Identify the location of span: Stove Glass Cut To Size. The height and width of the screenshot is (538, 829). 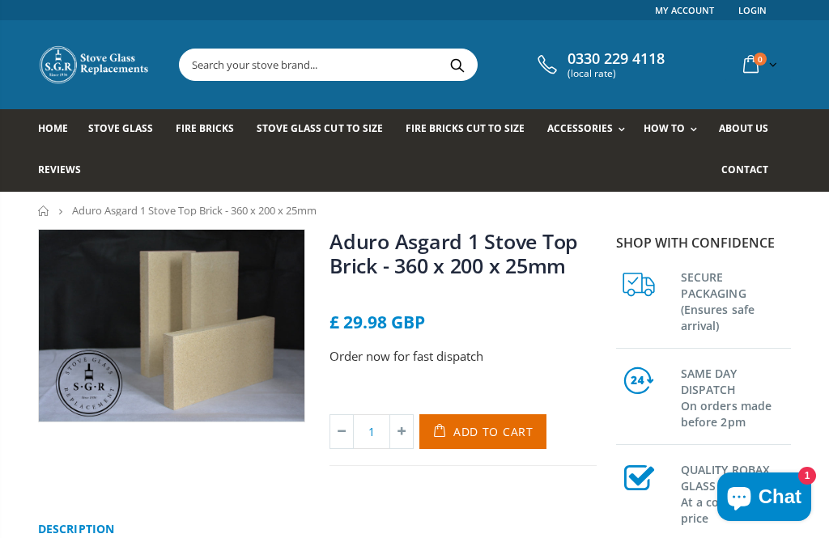
(319, 128).